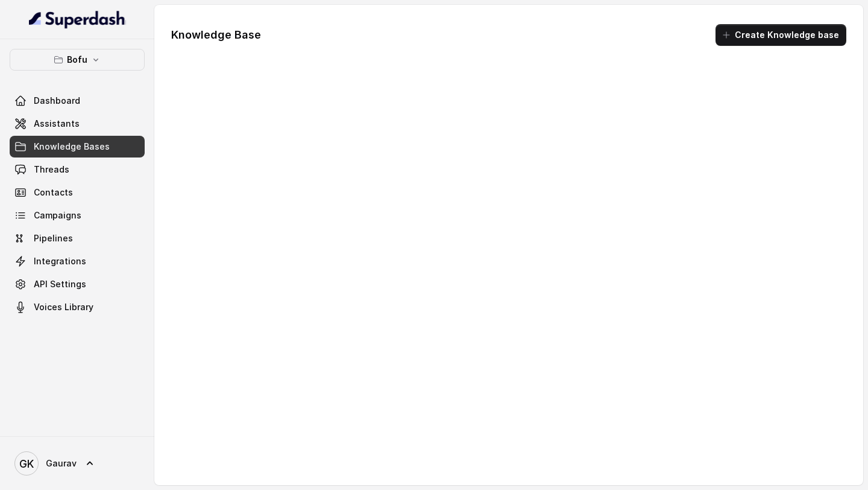 The width and height of the screenshot is (868, 490). Describe the element at coordinates (77, 463) in the screenshot. I see `a: Gaurav` at that location.